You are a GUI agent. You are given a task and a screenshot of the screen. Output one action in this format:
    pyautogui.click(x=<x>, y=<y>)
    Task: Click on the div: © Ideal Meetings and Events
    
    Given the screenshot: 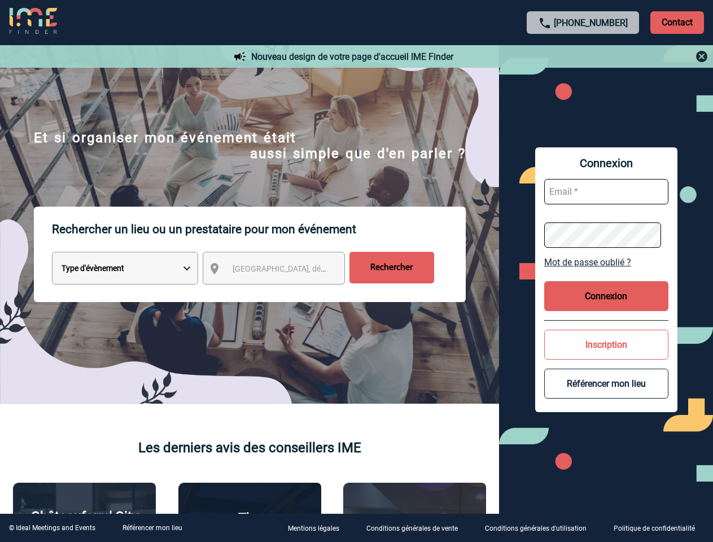 What is the action you would take?
    pyautogui.click(x=52, y=528)
    